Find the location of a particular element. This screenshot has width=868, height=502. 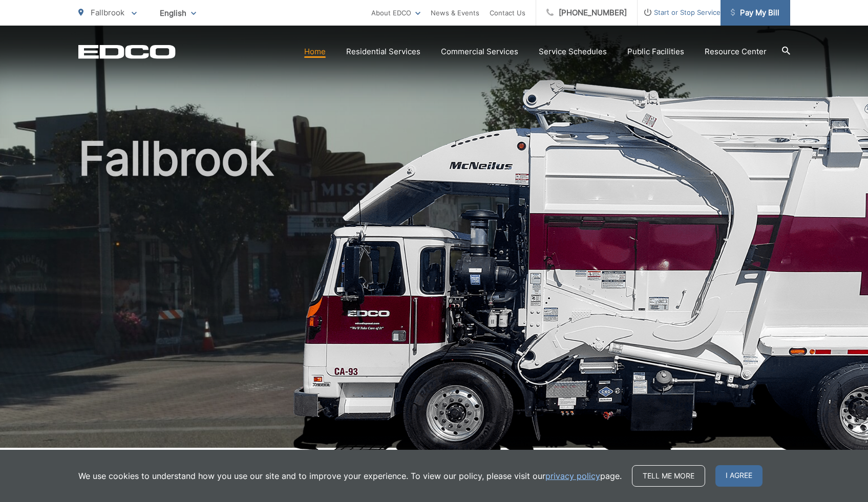

a: News & Events is located at coordinates (455, 13).